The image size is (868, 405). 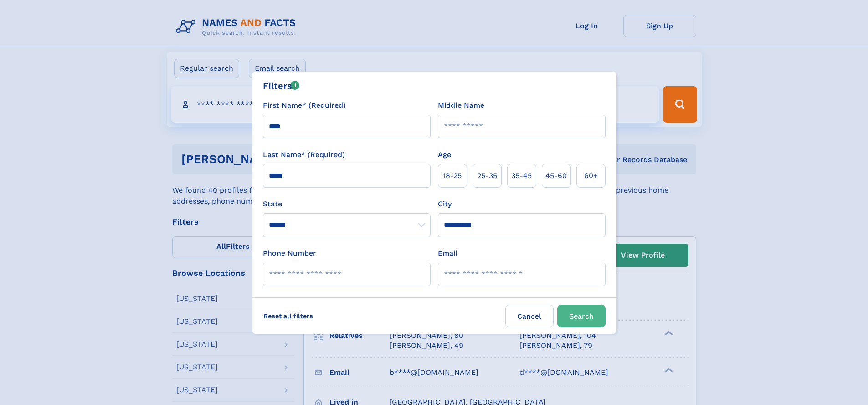 I want to click on button: Search, so click(x=582, y=316).